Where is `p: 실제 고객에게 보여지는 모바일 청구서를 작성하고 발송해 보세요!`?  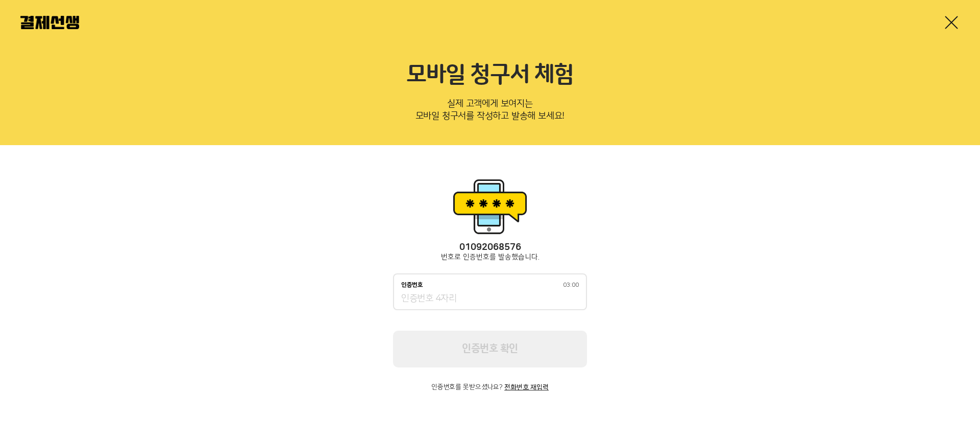 p: 실제 고객에게 보여지는 모바일 청구서를 작성하고 발송해 보세요! is located at coordinates (490, 112).